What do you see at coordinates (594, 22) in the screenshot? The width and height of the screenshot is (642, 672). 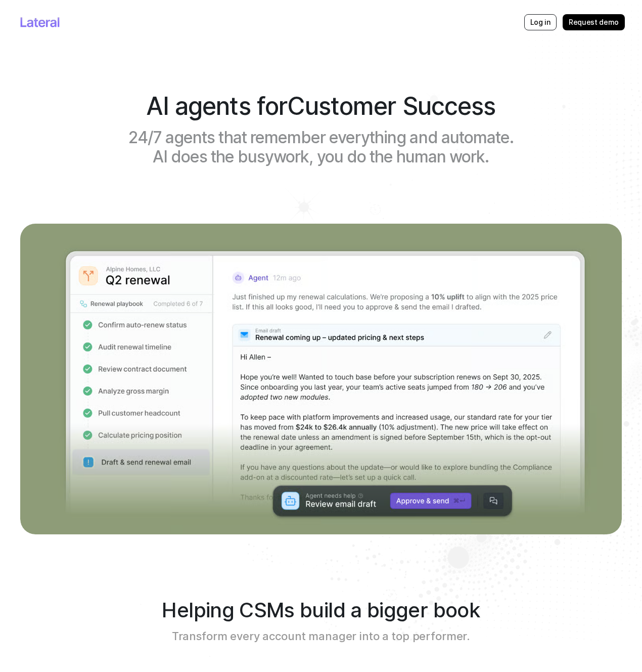 I see `button: Request demo` at bounding box center [594, 22].